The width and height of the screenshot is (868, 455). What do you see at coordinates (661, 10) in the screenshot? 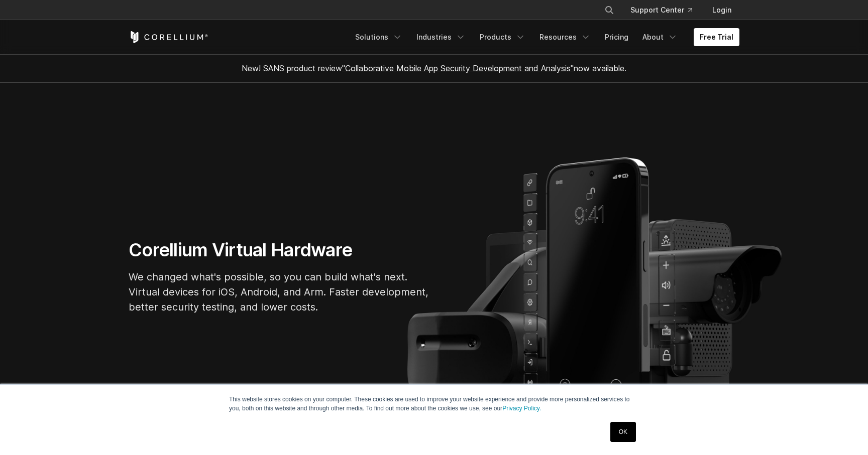
I see `a: Support Center` at bounding box center [661, 10].